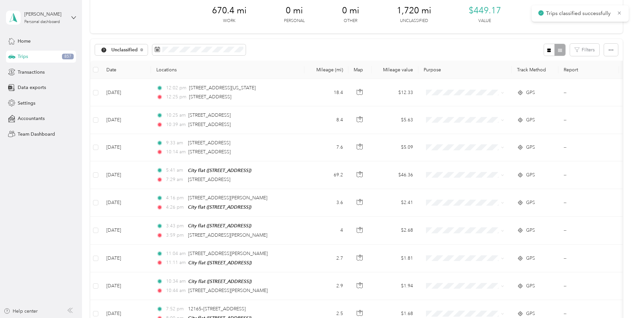 The height and width of the screenshot is (318, 634). What do you see at coordinates (585, 50) in the screenshot?
I see `button: Filters` at bounding box center [585, 50].